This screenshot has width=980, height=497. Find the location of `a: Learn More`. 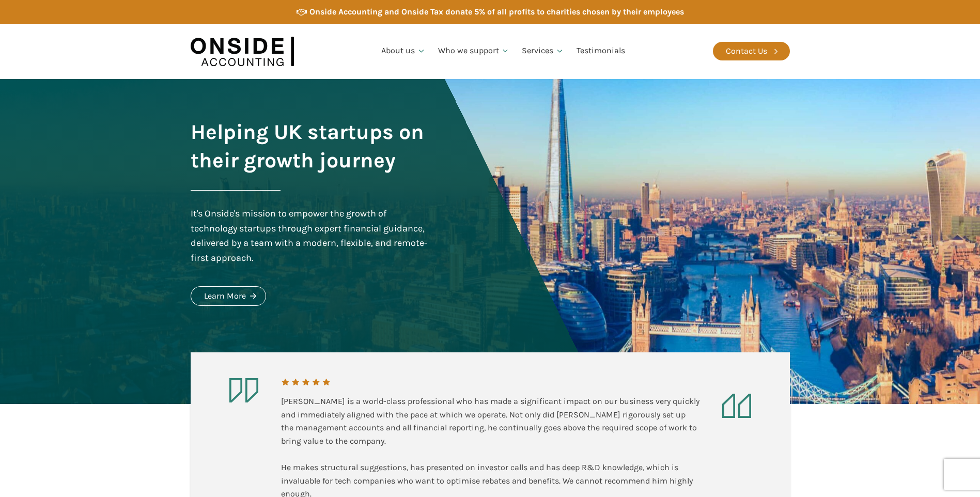

a: Learn More is located at coordinates (229, 296).